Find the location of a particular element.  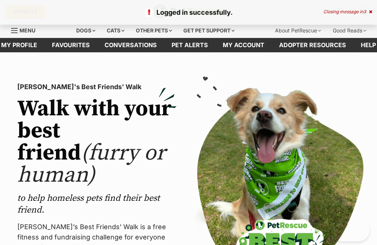

span: Menu is located at coordinates (27, 30).